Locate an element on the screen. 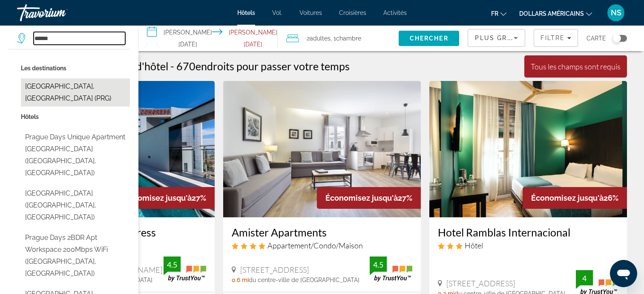 This screenshot has height=294, width=644. font: dollars américains is located at coordinates (552, 14).